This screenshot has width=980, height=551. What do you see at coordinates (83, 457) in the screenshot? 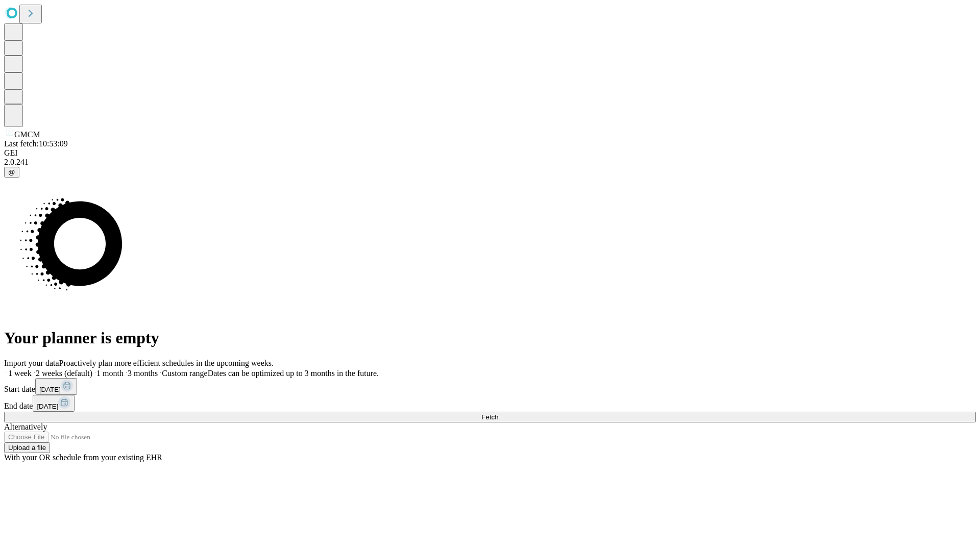
I see `span: With your OR schedule from your existing EHR` at bounding box center [83, 457].